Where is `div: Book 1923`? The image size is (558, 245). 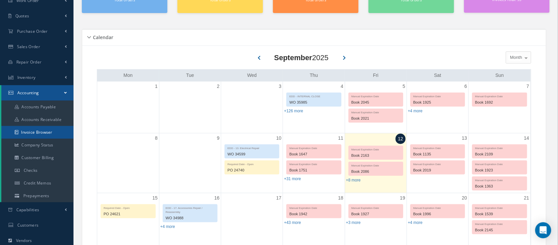 div: Book 1923 is located at coordinates (500, 170).